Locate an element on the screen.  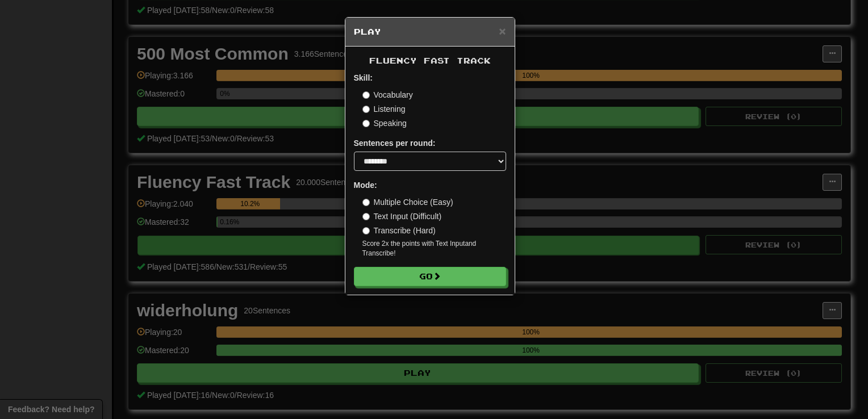
strong: Mode: is located at coordinates (365, 185).